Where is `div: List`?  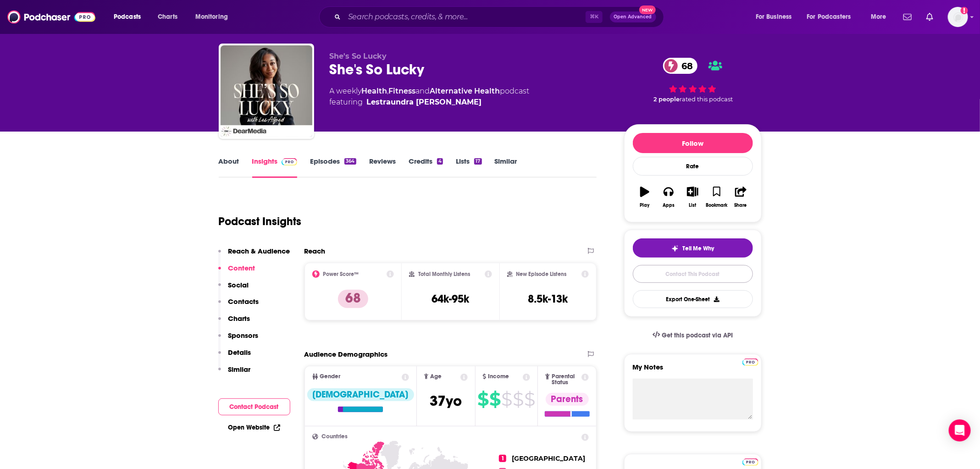
div: List is located at coordinates (693, 205).